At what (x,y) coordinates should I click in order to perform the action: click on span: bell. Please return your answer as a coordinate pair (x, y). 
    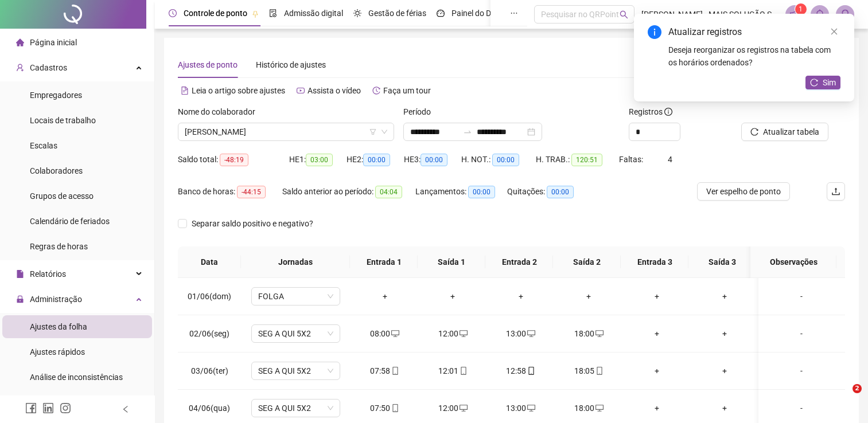
    Looking at the image, I should click on (820, 14).